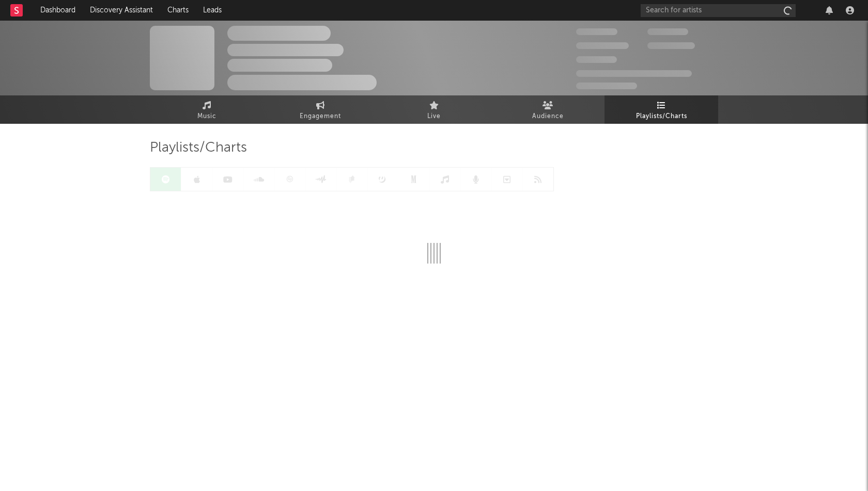 This screenshot has width=868, height=491. What do you see at coordinates (634, 73) in the screenshot?
I see `span: 50,000,000 Monthly Listeners` at bounding box center [634, 73].